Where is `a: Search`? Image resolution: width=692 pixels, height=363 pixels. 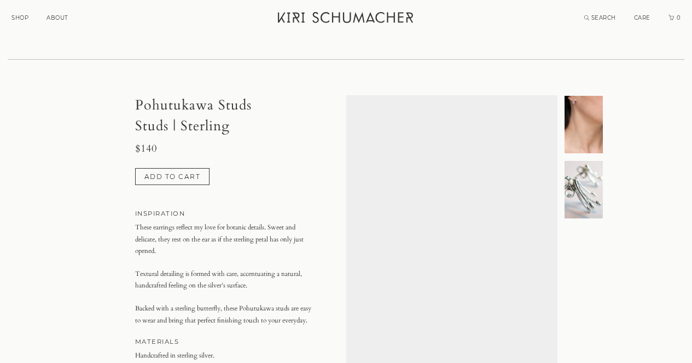 a: Search is located at coordinates (600, 18).